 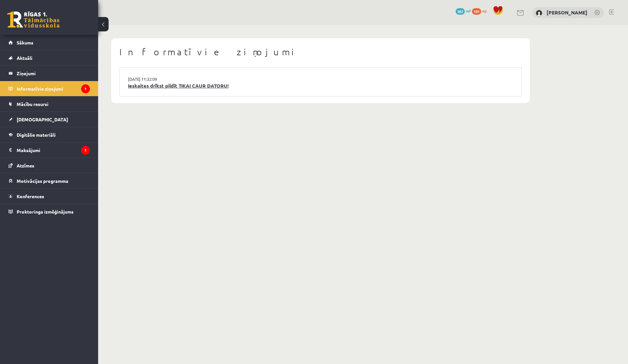 I want to click on a: Konferences, so click(x=49, y=196).